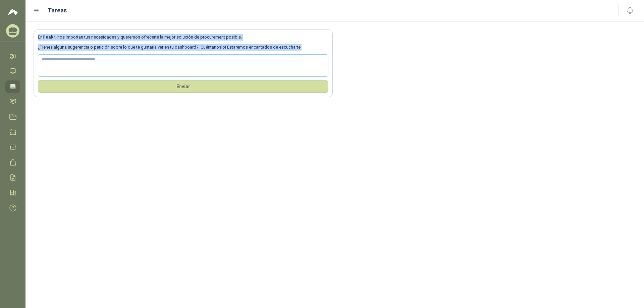 This screenshot has height=308, width=644. Describe the element at coordinates (183, 37) in the screenshot. I see `p: En , nos importan tus necesidades y queremos ofrecerte la mejor solución de procurement posible.` at that location.